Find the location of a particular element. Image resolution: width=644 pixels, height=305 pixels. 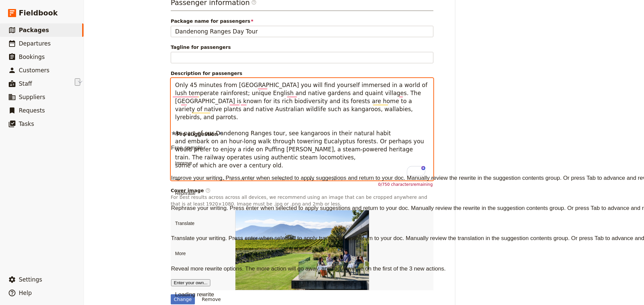

span: Requests is located at coordinates (32, 111).